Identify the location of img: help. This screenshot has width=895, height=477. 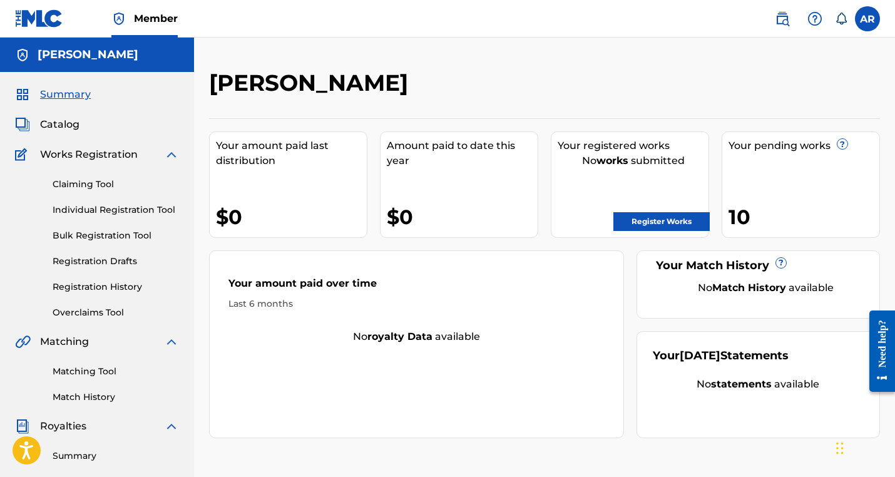
(815, 19).